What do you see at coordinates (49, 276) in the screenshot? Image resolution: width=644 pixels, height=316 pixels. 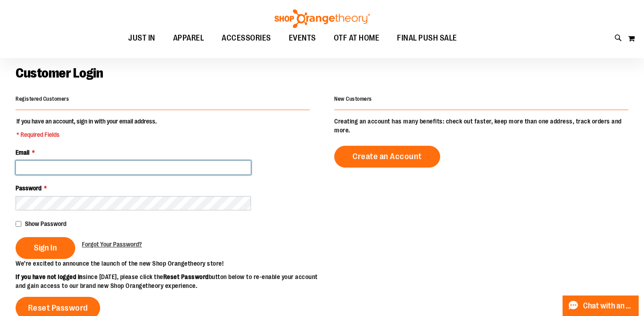 I see `strong: If you have not logged in` at bounding box center [49, 276].